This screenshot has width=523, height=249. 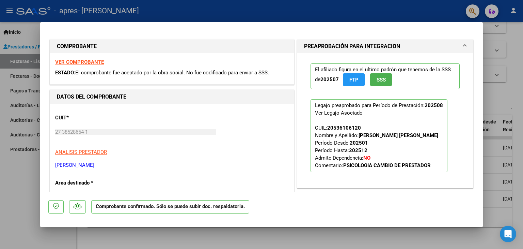 What do you see at coordinates (354, 79) in the screenshot?
I see `button: FTP` at bounding box center [354, 79].